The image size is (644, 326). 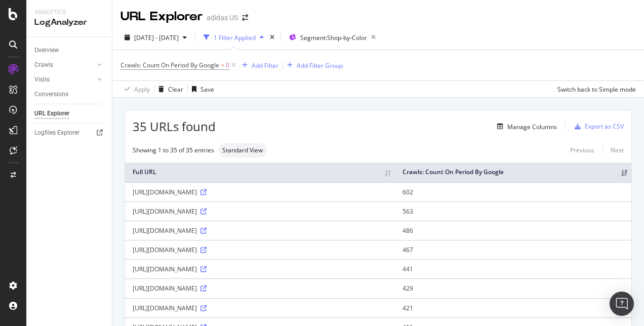 I want to click on td: 441, so click(x=513, y=269).